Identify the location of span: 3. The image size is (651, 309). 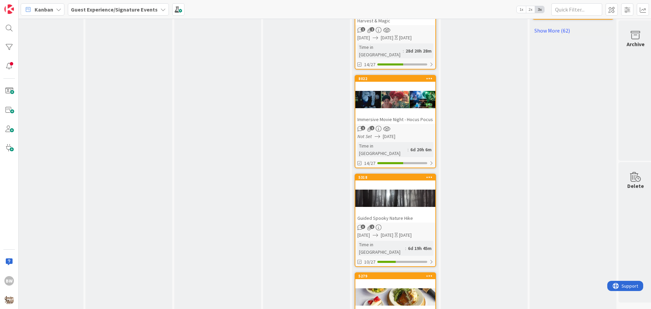
(363, 226).